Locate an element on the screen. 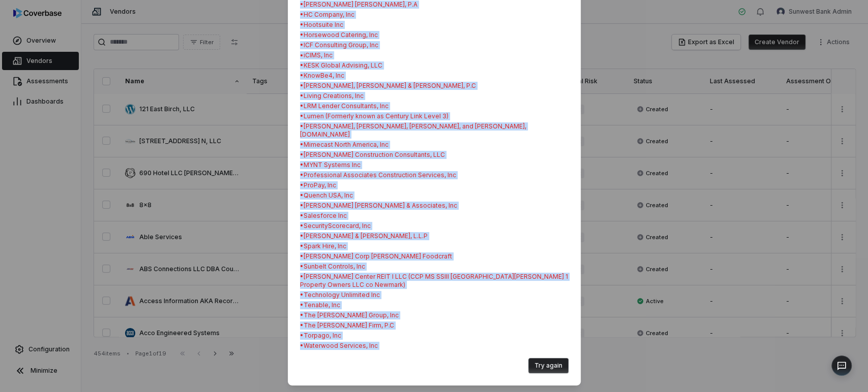 Image resolution: width=868 pixels, height=392 pixels. li: • Lumen (Formerly known as Century Link Level 3) is located at coordinates (434, 116).